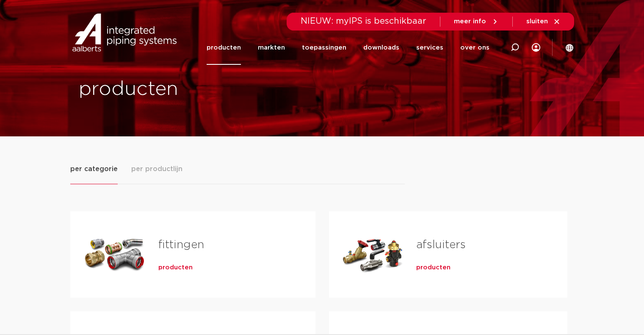 Image resolution: width=644 pixels, height=335 pixels. What do you see at coordinates (348, 48) in the screenshot?
I see `nav: Menu` at bounding box center [348, 48].